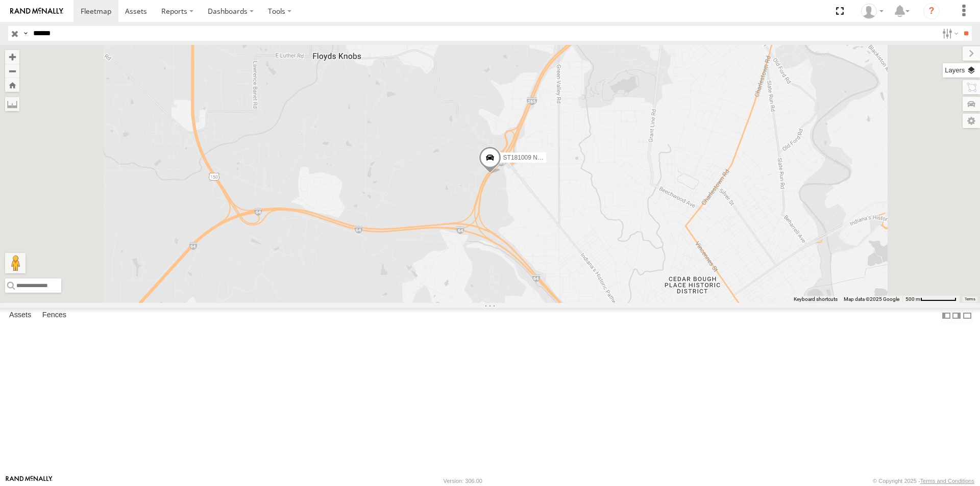  What do you see at coordinates (957, 315) in the screenshot?
I see `label: Dock Summary Table to the Right` at bounding box center [957, 315].